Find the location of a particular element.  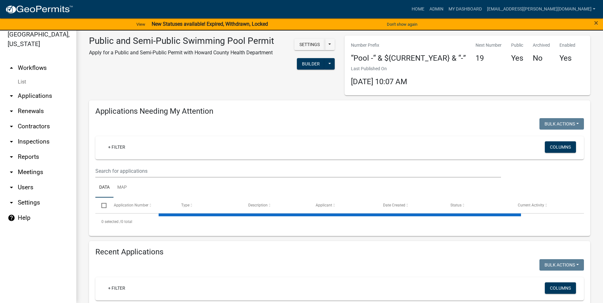

p: Number Prefix is located at coordinates (408, 45).